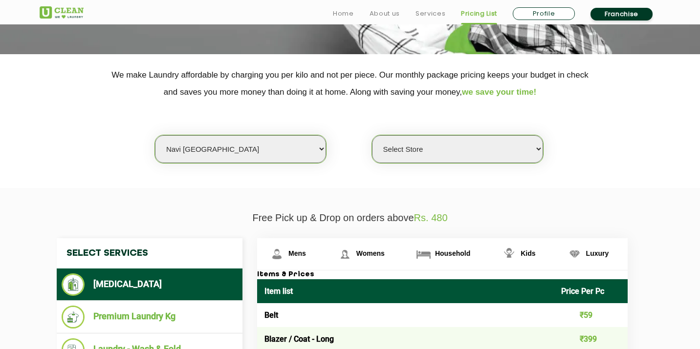 This screenshot has height=349, width=700. Describe the element at coordinates (277, 254) in the screenshot. I see `img: Mens` at that location.